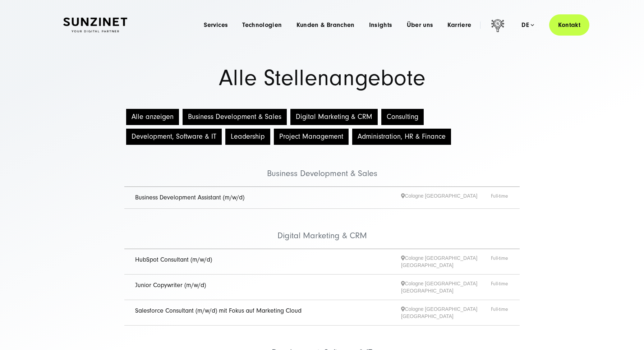 The height and width of the screenshot is (350, 644). I want to click on a: Technologien, so click(262, 25).